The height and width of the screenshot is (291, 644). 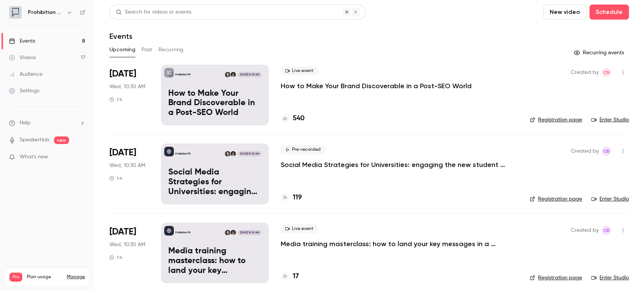 I want to click on button: Recurring, so click(x=171, y=50).